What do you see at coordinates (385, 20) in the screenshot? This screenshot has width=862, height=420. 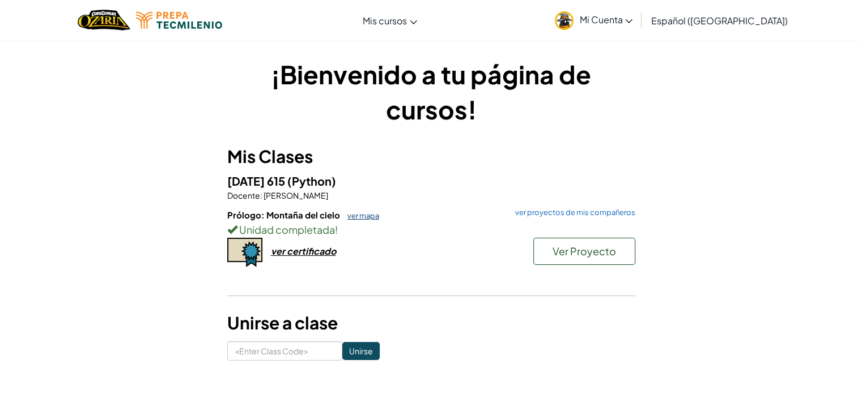 I see `span: Mis cursos` at bounding box center [385, 20].